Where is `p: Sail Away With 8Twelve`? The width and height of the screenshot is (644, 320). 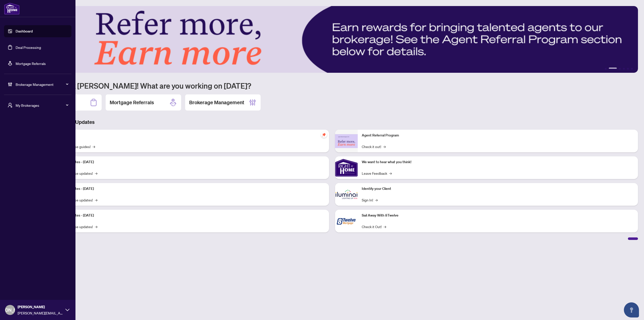
p: Sail Away With 8Twelve is located at coordinates (498, 215).